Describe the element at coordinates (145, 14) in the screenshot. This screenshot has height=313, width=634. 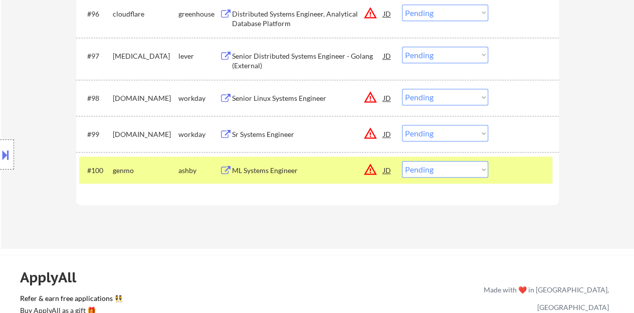
I see `div: cloudflare` at that location.